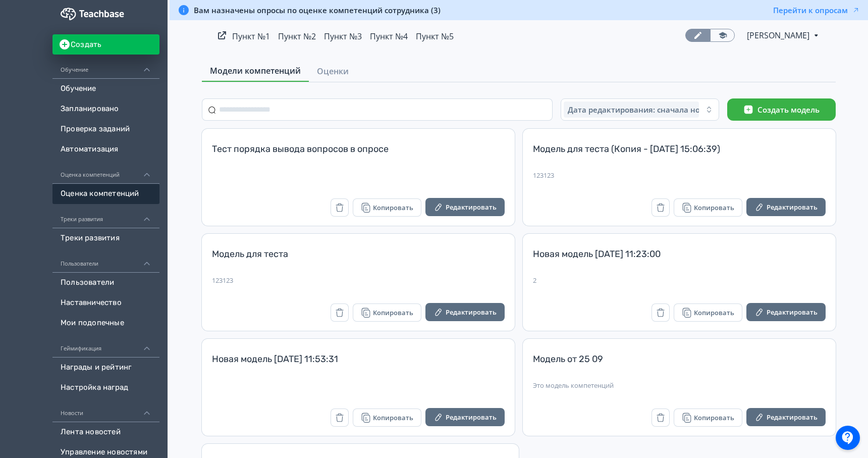 This screenshot has width=868, height=458. Describe the element at coordinates (106, 346) in the screenshot. I see `div: Геймификация` at that location.